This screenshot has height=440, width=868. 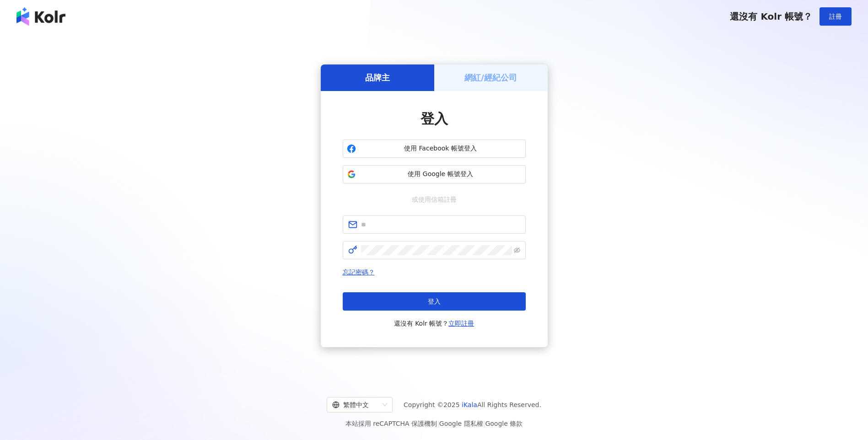 What do you see at coordinates (377, 77) in the screenshot?
I see `h5: 品牌主` at bounding box center [377, 77].